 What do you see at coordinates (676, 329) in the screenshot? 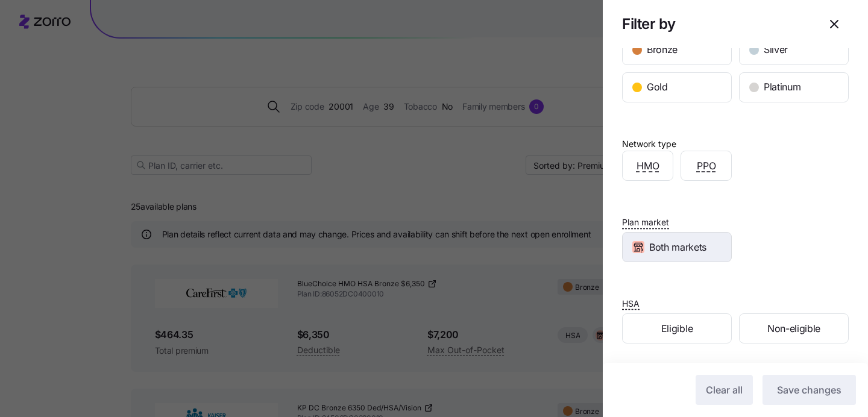
I see `span: Eligible` at bounding box center [676, 329].